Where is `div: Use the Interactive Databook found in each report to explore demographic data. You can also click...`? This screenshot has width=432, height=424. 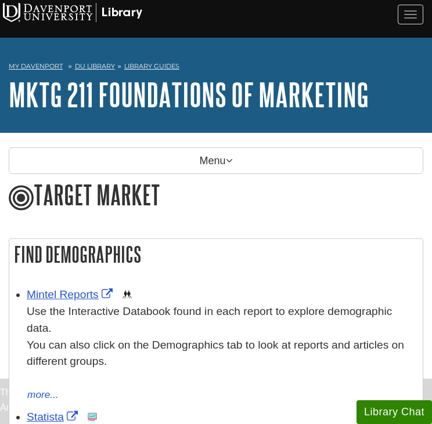
div: Use the Interactive Databook found in each report to explore demographic data. You can also click... is located at coordinates (222, 345).